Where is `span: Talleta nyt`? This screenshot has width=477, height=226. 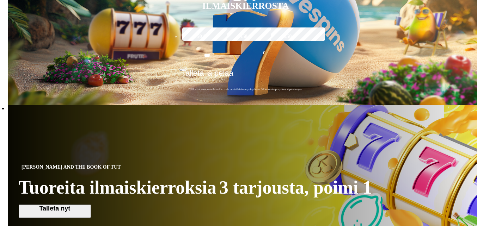
span: Talleta nyt is located at coordinates (55, 209).